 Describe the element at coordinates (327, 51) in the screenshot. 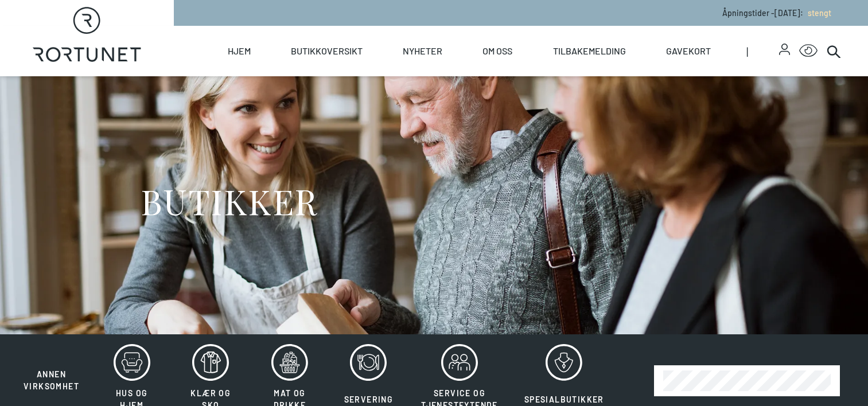

I see `a: Butikkoversikt` at that location.